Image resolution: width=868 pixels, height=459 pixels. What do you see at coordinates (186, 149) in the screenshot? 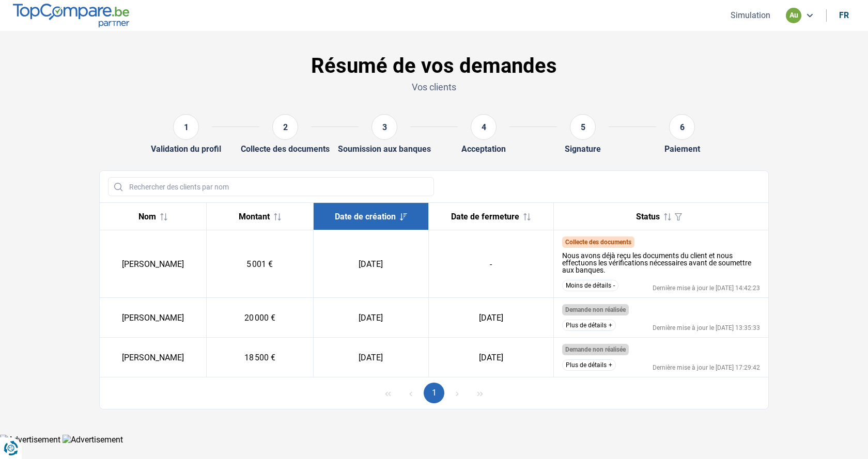
I see `div: Validation du profil` at bounding box center [186, 149].